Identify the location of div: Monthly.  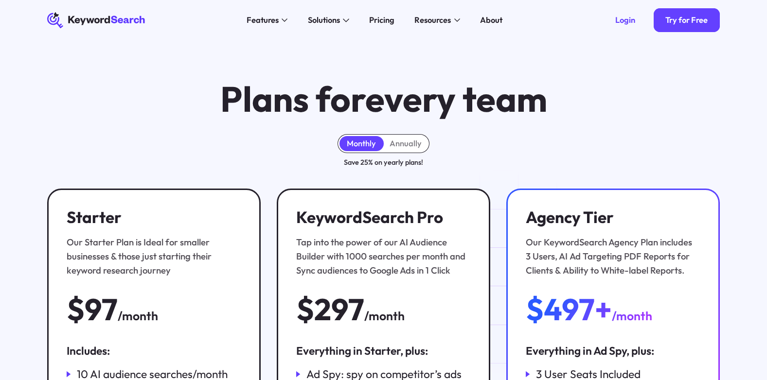
(361, 143).